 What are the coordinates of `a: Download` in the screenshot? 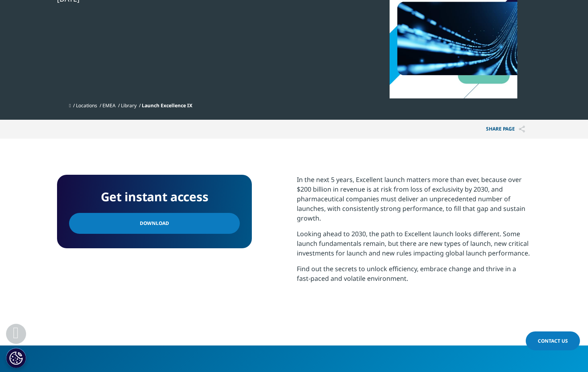 It's located at (155, 224).